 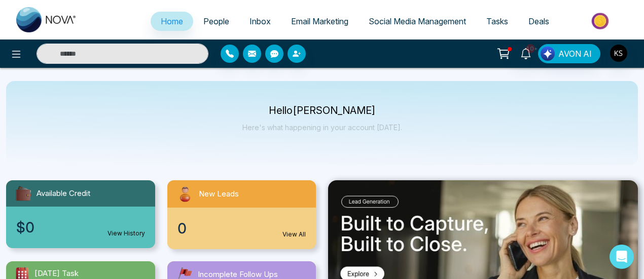 What do you see at coordinates (294, 234) in the screenshot?
I see `a: View All` at bounding box center [294, 234].